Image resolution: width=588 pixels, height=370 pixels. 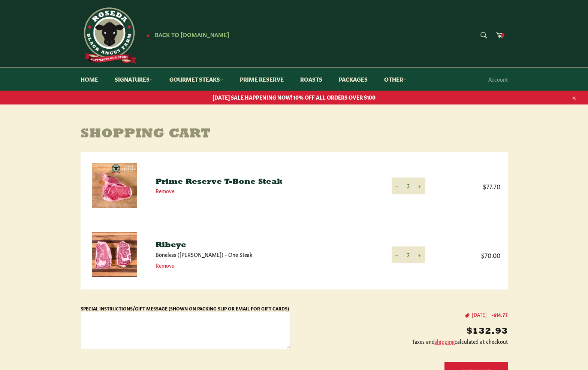 What do you see at coordinates (109, 35) in the screenshot?
I see `img: Roseda Beef` at bounding box center [109, 35].